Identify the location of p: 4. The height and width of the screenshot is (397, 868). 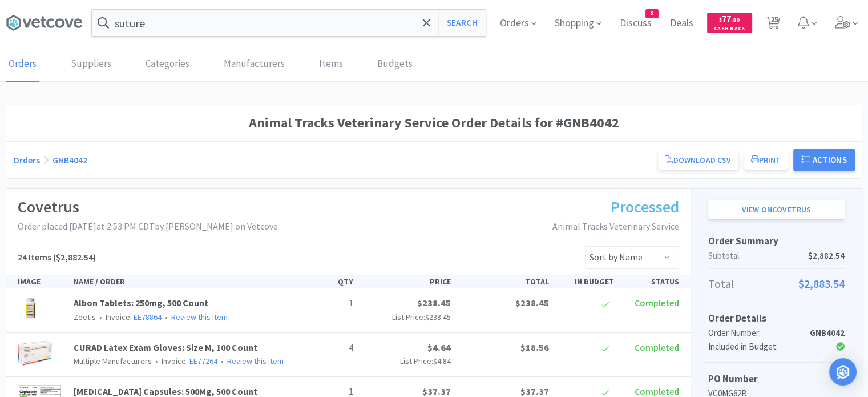
(325, 348).